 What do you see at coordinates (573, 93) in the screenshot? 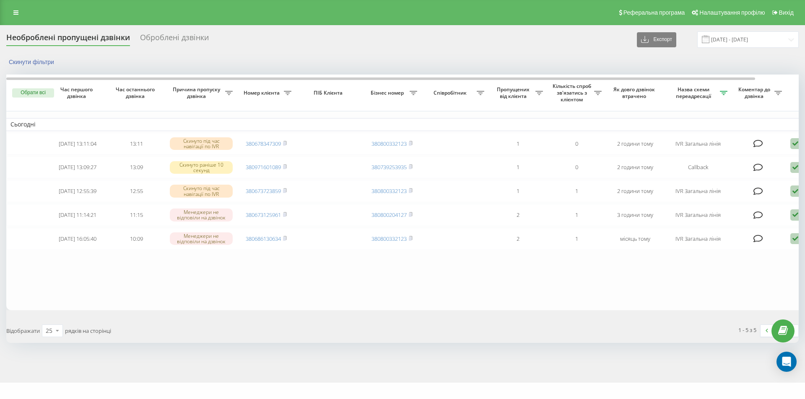
I see `span: Кількість спроб зв'язатись з клієнтом` at bounding box center [573, 93].